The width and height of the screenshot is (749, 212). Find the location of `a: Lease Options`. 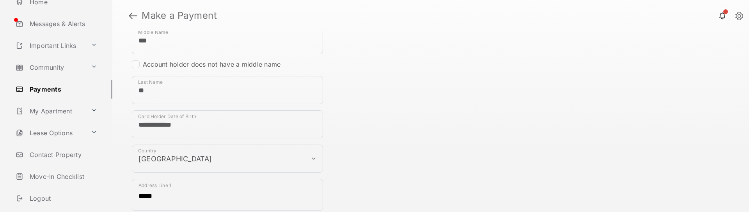

a: Lease Options is located at coordinates (50, 133).